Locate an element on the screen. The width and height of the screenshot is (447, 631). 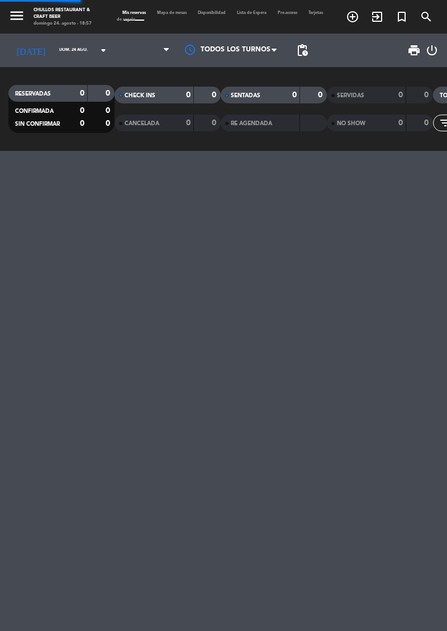
i: power_settings_new is located at coordinates (432, 50).